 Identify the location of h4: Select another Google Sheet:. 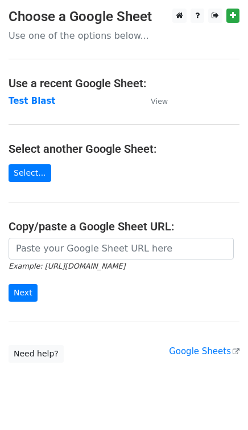
(124, 149).